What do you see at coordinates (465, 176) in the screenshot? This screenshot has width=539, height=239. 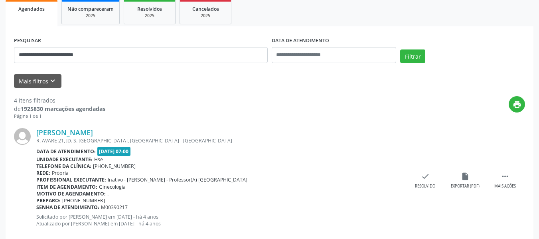 I see `i: insert_drive_file` at bounding box center [465, 176].